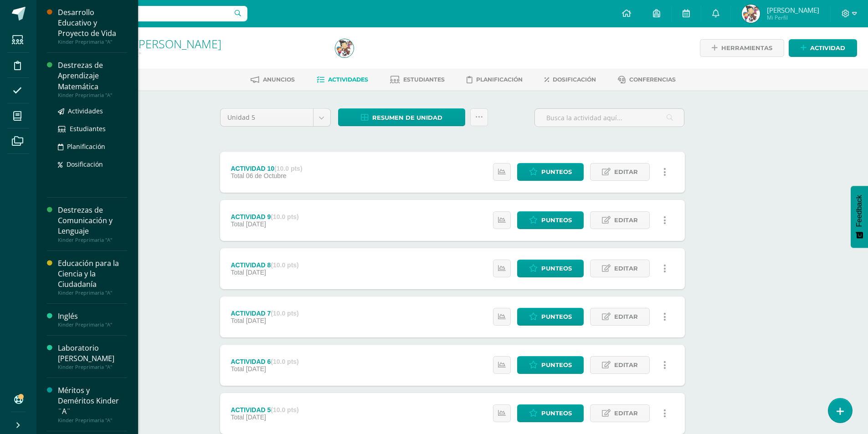  Describe the element at coordinates (859, 216) in the screenshot. I see `button: Feedback - Mostrar encuesta` at that location.